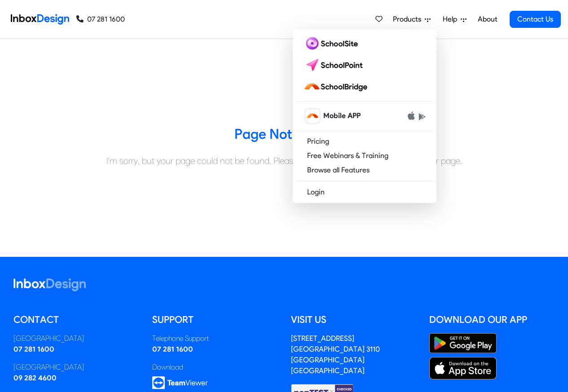 The width and height of the screenshot is (568, 392). I want to click on span: Mobile APP, so click(342, 116).